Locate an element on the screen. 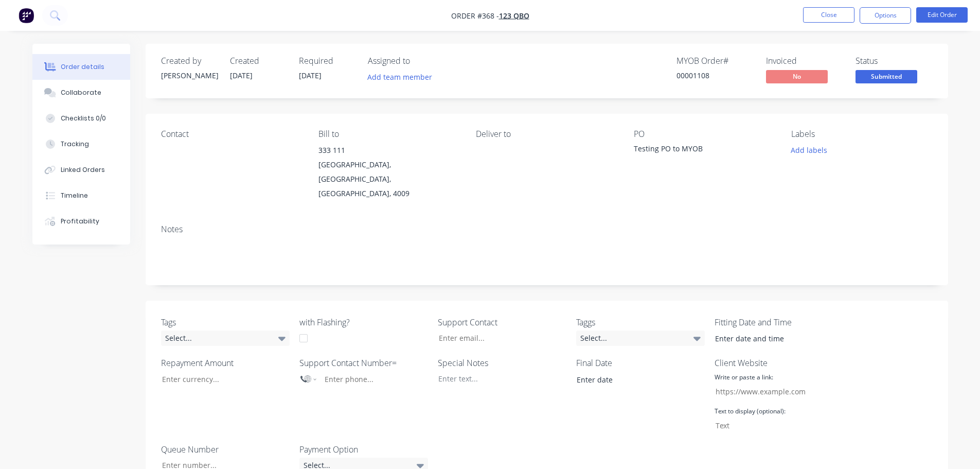 Image resolution: width=980 pixels, height=469 pixels. div: Checklists 0/0 is located at coordinates (84, 119).